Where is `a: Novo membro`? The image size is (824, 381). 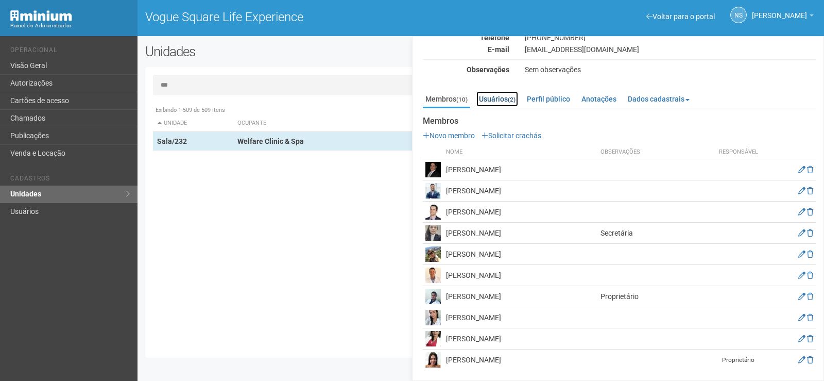
a: Novo membro is located at coordinates (448, 135).